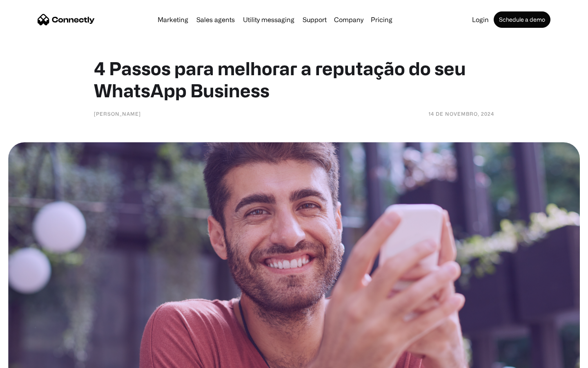 Image resolution: width=588 pixels, height=368 pixels. What do you see at coordinates (381, 20) in the screenshot?
I see `a: Pricing` at bounding box center [381, 20].